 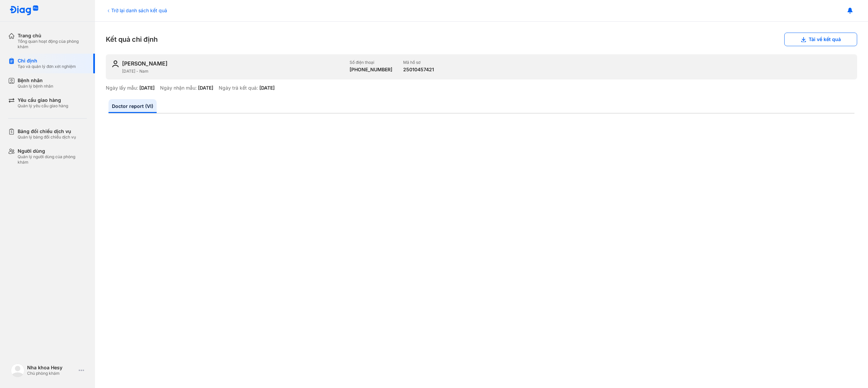 I want to click on div: Quản lý yêu cầu giao hàng, so click(x=43, y=106).